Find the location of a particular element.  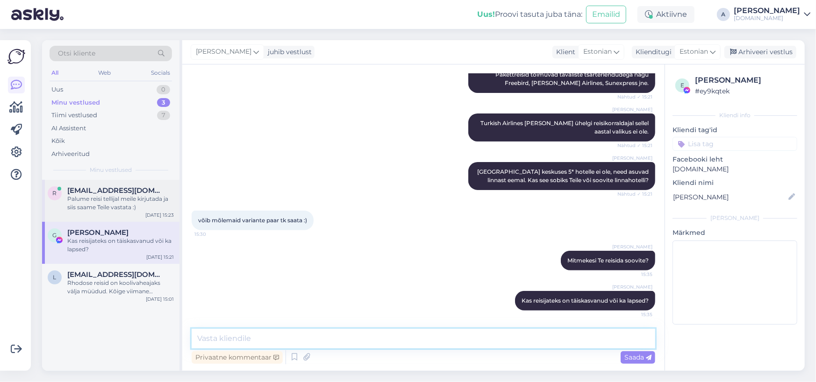

div: 0 is located at coordinates (163, 90).